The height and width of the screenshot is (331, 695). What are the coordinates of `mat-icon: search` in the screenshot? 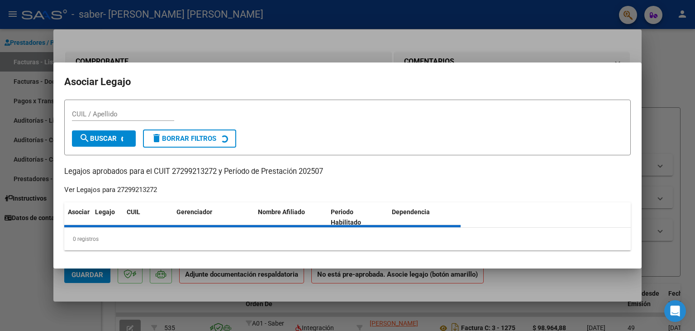 It's located at (85, 138).